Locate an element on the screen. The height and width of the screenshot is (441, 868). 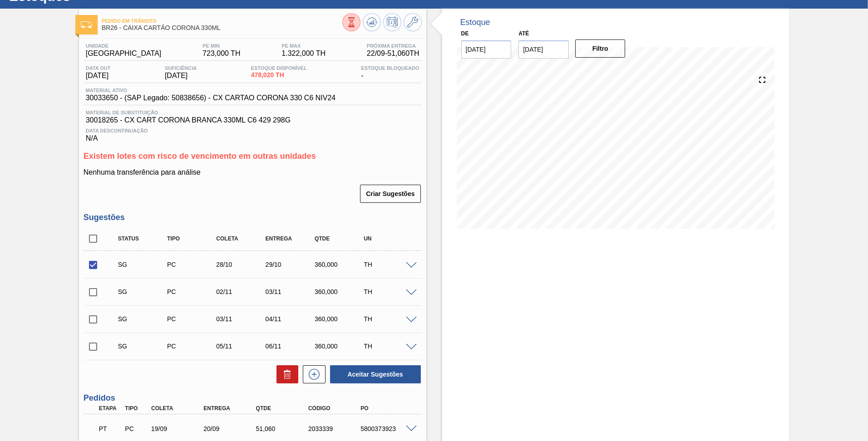
button: Ir ao Master Data / Geral is located at coordinates (413, 22).